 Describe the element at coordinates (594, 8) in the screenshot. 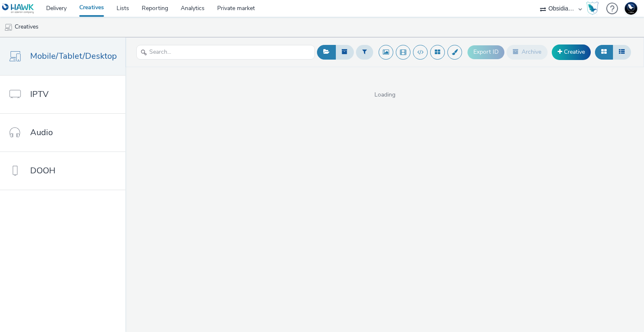

I see `a: Hawk Academy` at that location.